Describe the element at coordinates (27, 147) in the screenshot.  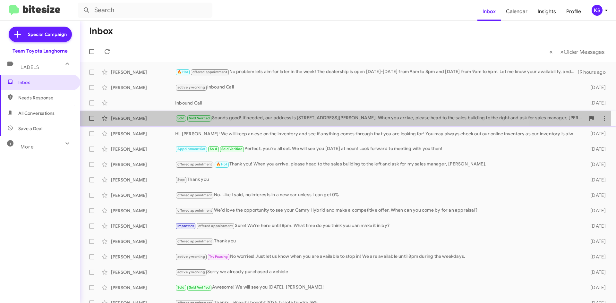
I see `span: More` at that location.